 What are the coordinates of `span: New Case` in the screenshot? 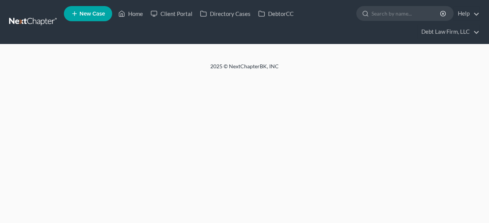 It's located at (92, 14).